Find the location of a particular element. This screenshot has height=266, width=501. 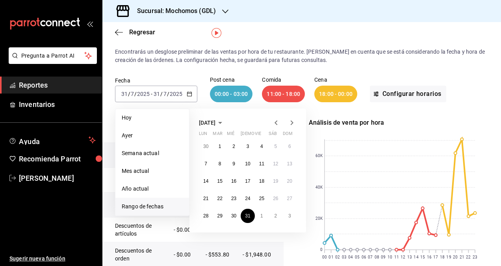

abbr: 26 de julio de 2025 is located at coordinates (275, 198).